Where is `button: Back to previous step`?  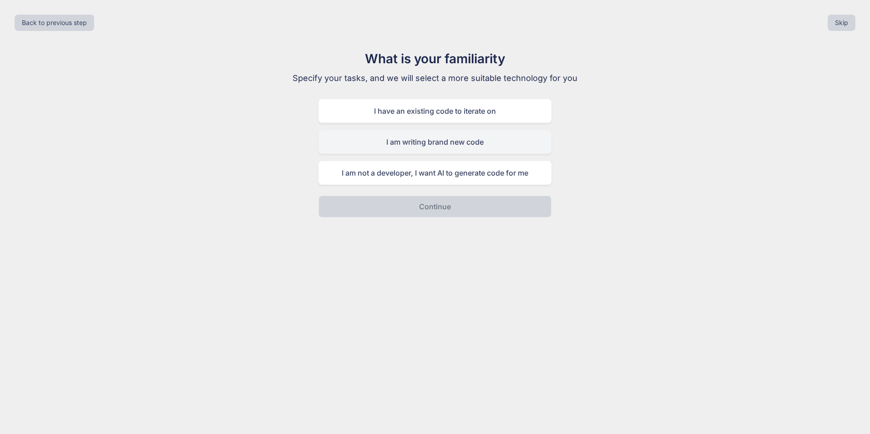 button: Back to previous step is located at coordinates (54, 23).